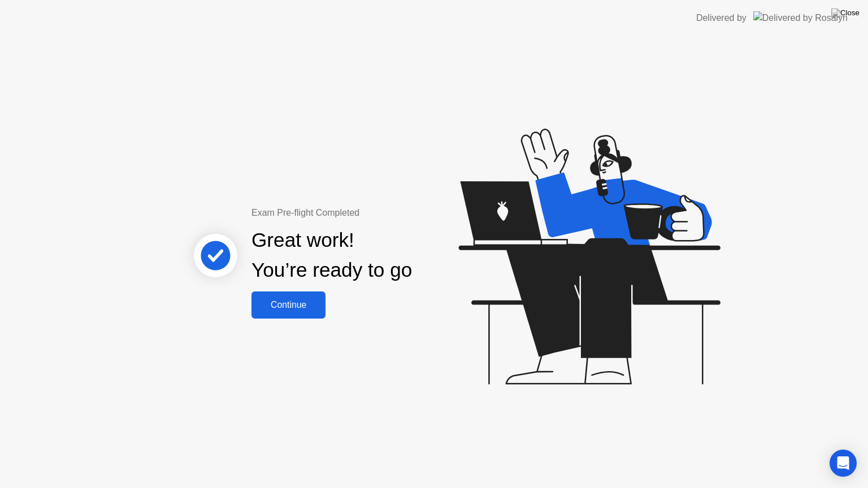 Image resolution: width=868 pixels, height=488 pixels. Describe the element at coordinates (721, 18) in the screenshot. I see `div: Delivered by` at that location.